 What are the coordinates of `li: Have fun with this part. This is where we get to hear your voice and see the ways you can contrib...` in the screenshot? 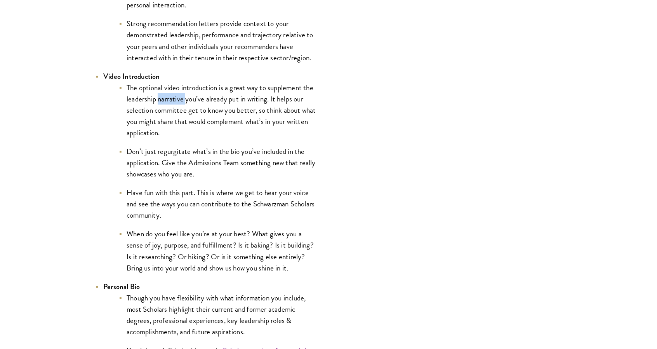 It's located at (218, 203).